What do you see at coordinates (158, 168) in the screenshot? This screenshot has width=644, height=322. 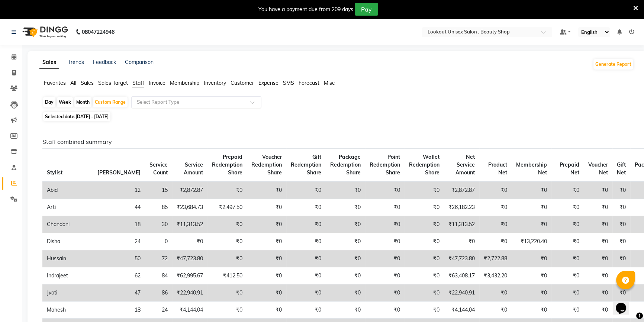 I see `span: Service Count` at bounding box center [158, 168].